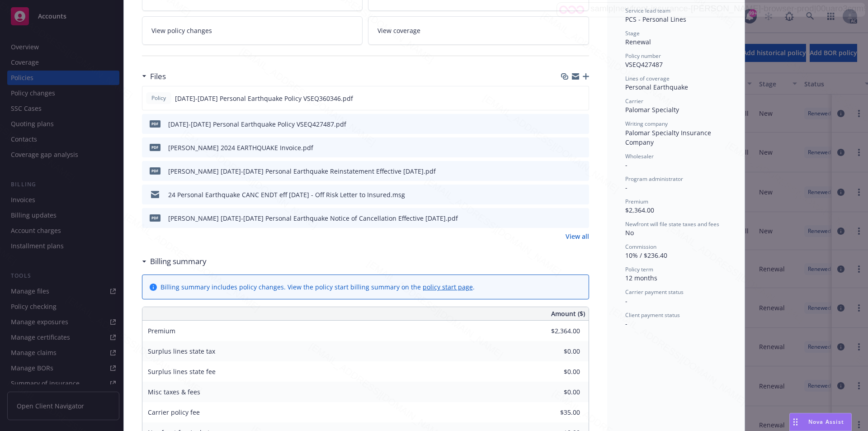 The image size is (868, 431). What do you see at coordinates (676, 87) in the screenshot?
I see `div: Personal Earthquake` at bounding box center [676, 87].